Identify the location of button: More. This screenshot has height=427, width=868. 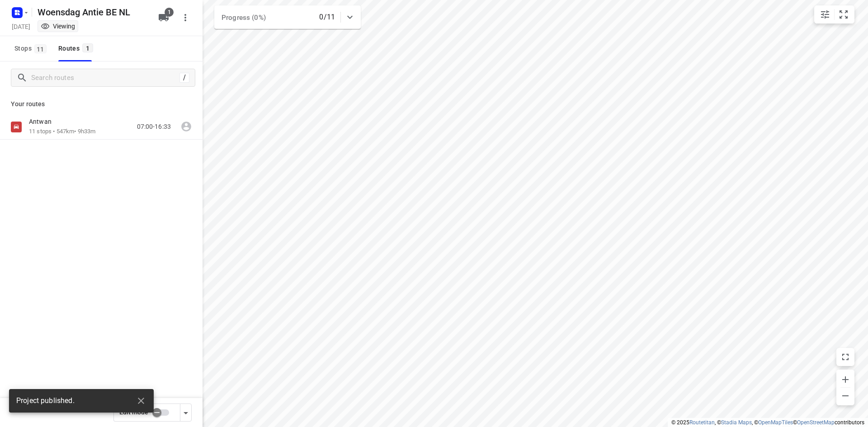
(186, 18).